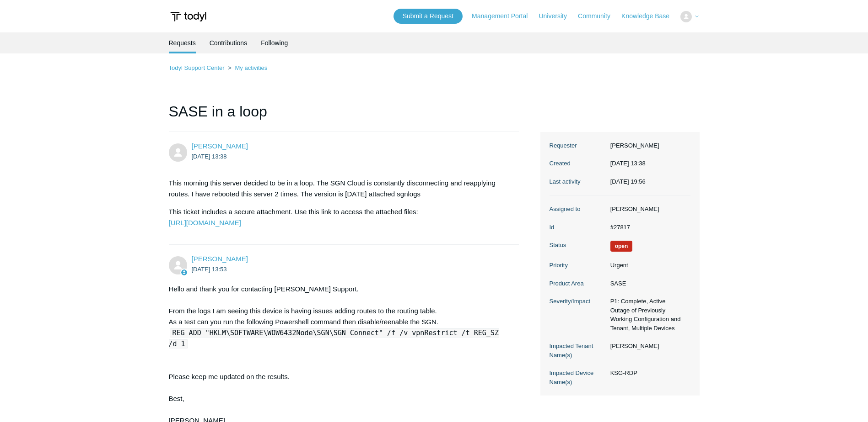 The width and height of the screenshot is (868, 422). Describe the element at coordinates (197, 68) in the screenshot. I see `a: Todyl Support Center` at that location.